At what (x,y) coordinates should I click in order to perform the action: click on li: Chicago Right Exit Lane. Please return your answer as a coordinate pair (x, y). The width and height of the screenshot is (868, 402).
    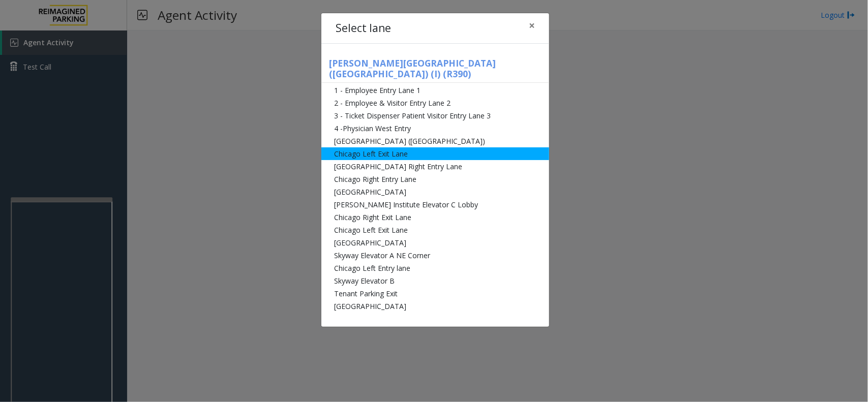
    Looking at the image, I should click on (435, 217).